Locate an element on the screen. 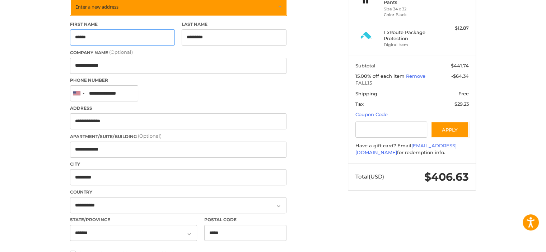 The image size is (546, 252). h4: 1 x Route Package Protection is located at coordinates (411, 35).